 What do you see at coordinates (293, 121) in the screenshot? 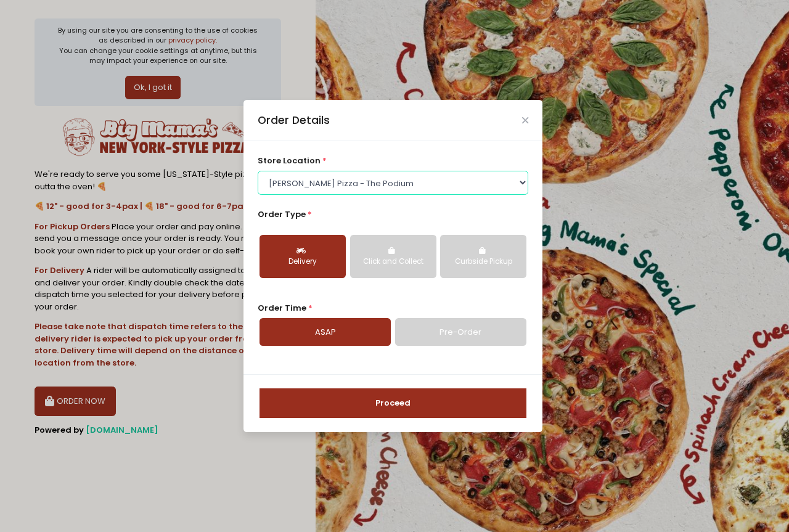
I see `div: Order Details` at bounding box center [293, 121].